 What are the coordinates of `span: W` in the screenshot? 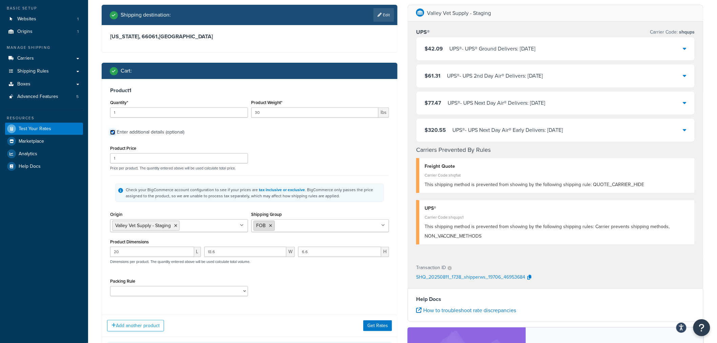 It's located at (291, 252).